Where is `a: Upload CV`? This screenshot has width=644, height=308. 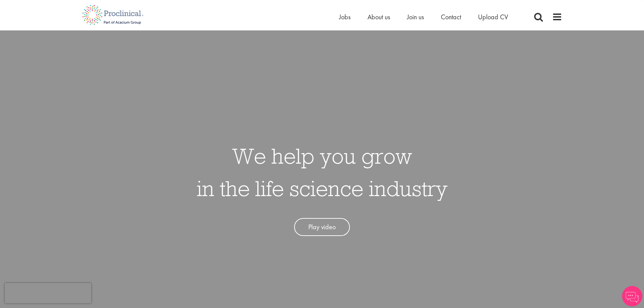
a: Upload CV is located at coordinates (493, 17).